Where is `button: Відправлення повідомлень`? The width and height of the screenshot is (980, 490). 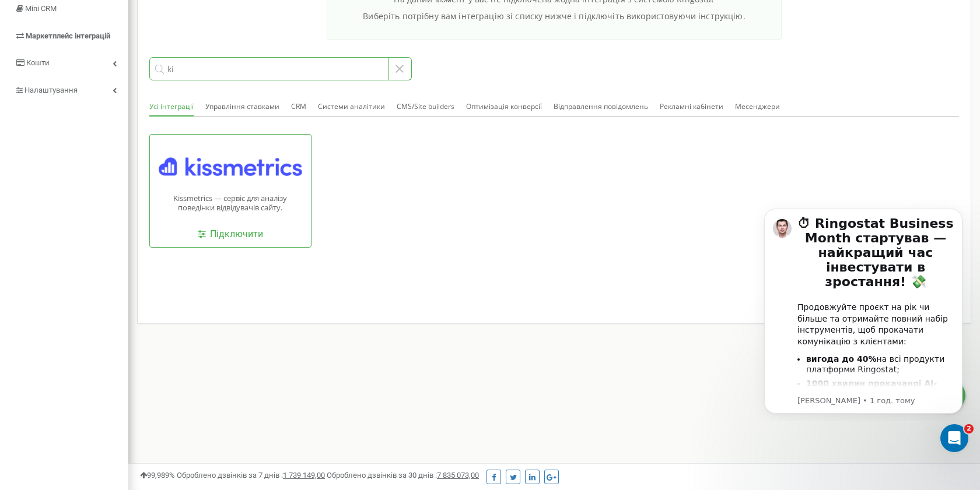 button: Відправлення повідомлень is located at coordinates (601, 107).